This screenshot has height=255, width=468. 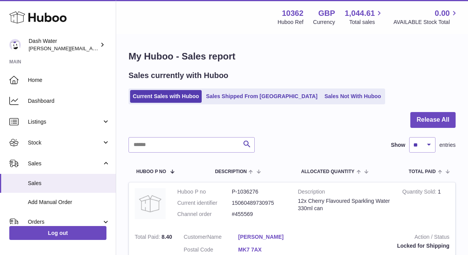 What do you see at coordinates (259, 192) in the screenshot?
I see `dd: P-1036276` at bounding box center [259, 192].